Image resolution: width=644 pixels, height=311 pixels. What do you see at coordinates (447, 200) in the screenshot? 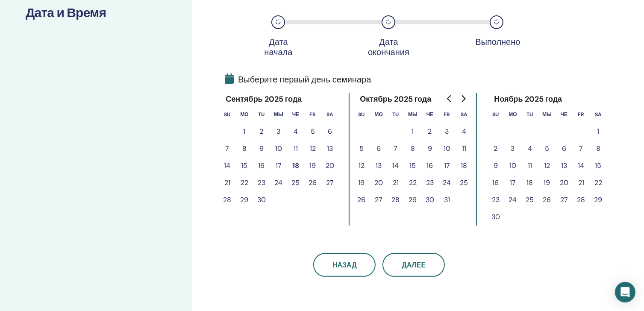
I see `button: 31` at bounding box center [447, 200].